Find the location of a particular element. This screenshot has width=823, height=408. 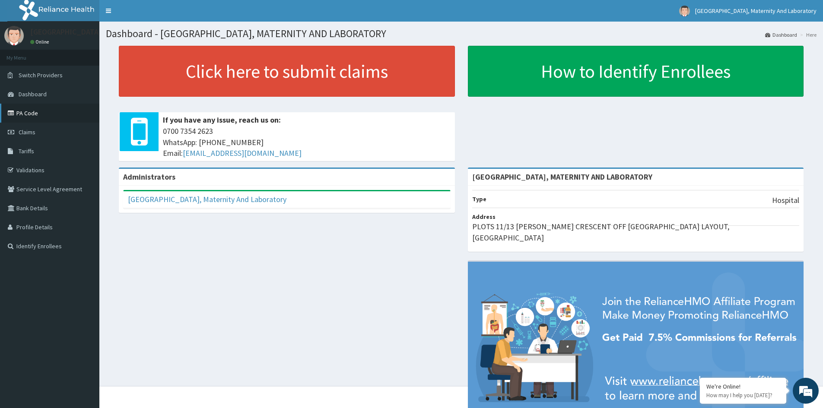

a: Online is located at coordinates (41, 42).